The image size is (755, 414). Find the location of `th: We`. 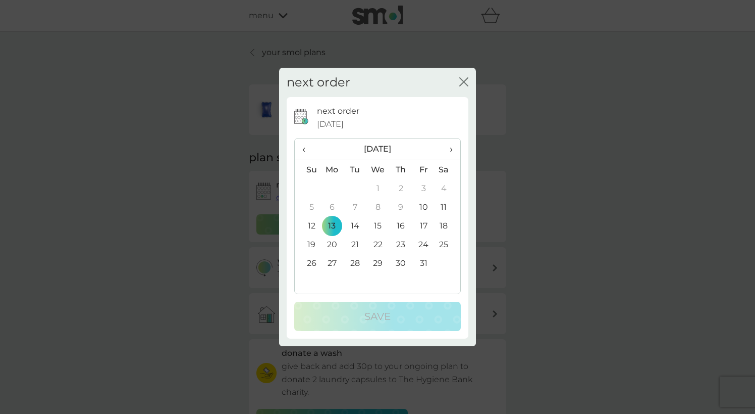

th: We is located at coordinates (378, 170).